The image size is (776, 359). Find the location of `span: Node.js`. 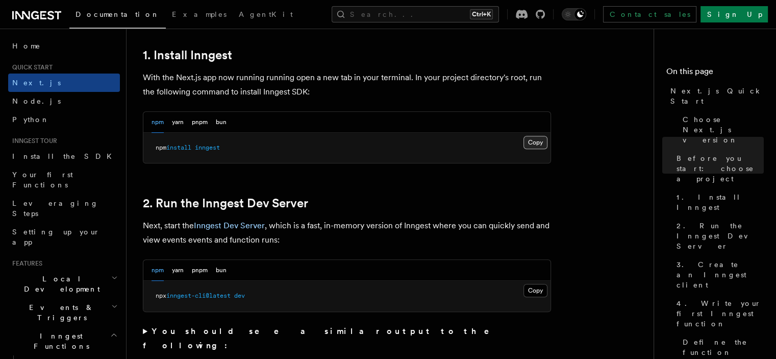

span: Node.js is located at coordinates (36, 101).